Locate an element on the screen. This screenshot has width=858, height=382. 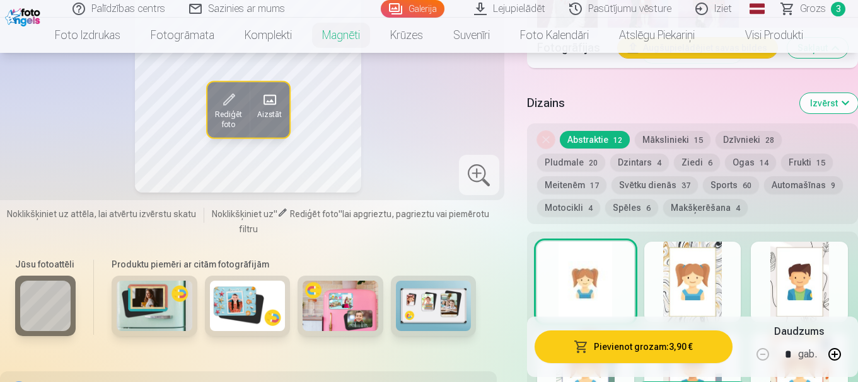
button: Spēles6 is located at coordinates (631, 208).